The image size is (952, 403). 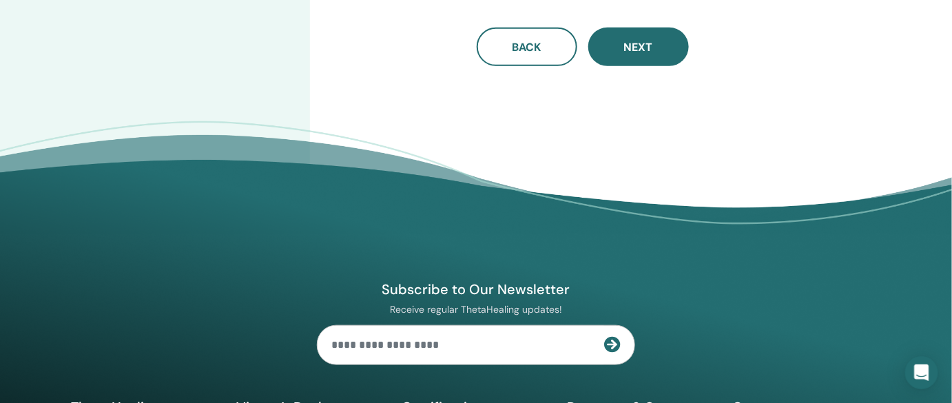 I want to click on span: Next, so click(x=639, y=47).